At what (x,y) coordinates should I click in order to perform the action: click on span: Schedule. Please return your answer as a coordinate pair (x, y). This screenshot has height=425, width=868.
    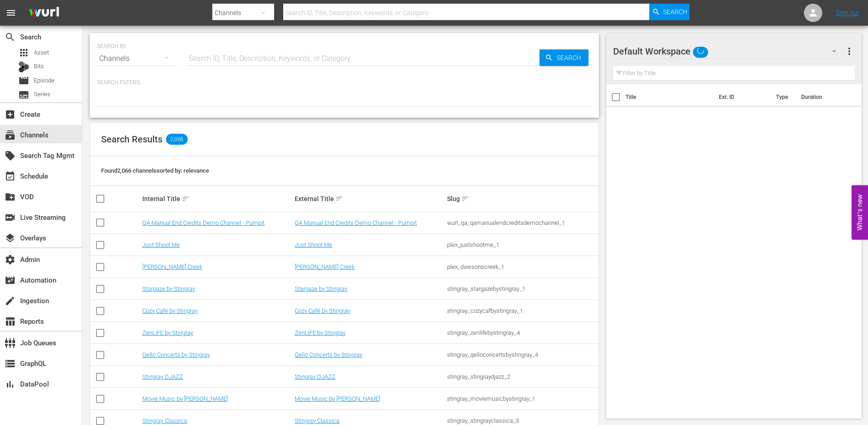
    Looking at the image, I should click on (10, 176).